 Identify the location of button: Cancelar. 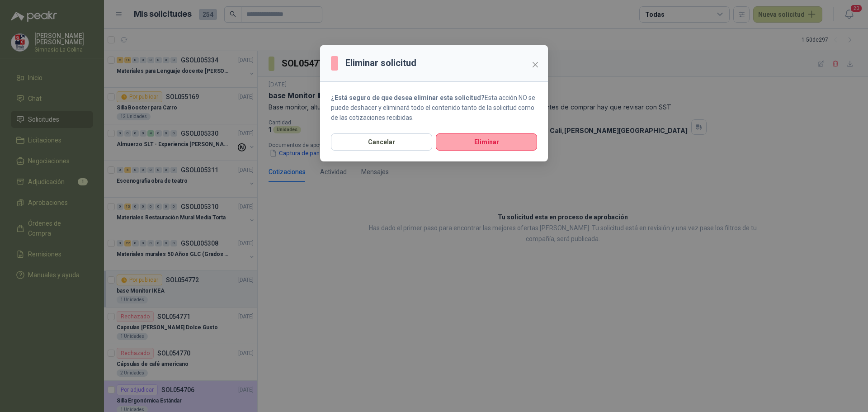
(382, 142).